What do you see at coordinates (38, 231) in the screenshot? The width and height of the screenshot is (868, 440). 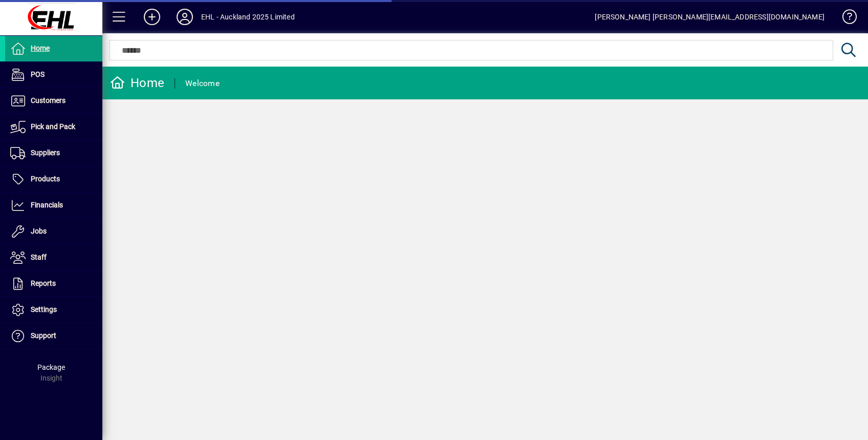 I see `span: Jobs` at bounding box center [38, 231].